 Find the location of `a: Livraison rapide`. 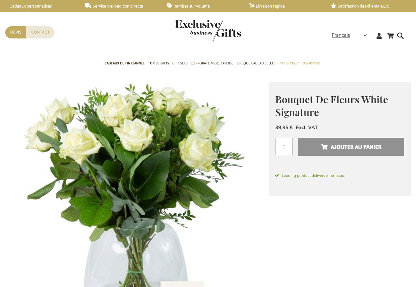

a: Livraison rapide is located at coordinates (284, 6).